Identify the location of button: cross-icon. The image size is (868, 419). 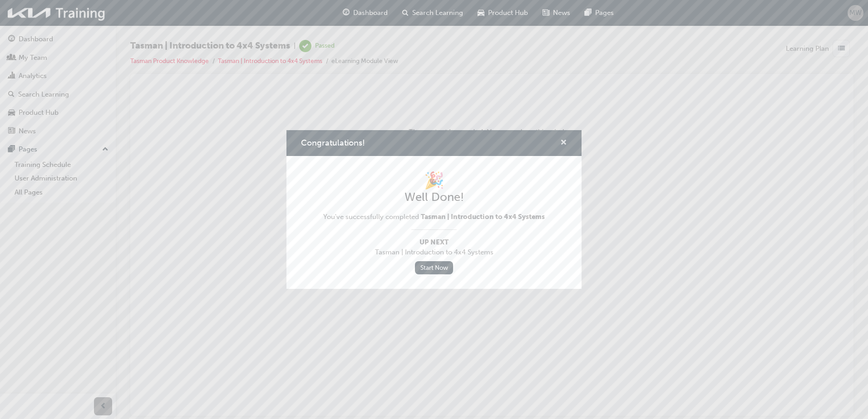
(563, 143).